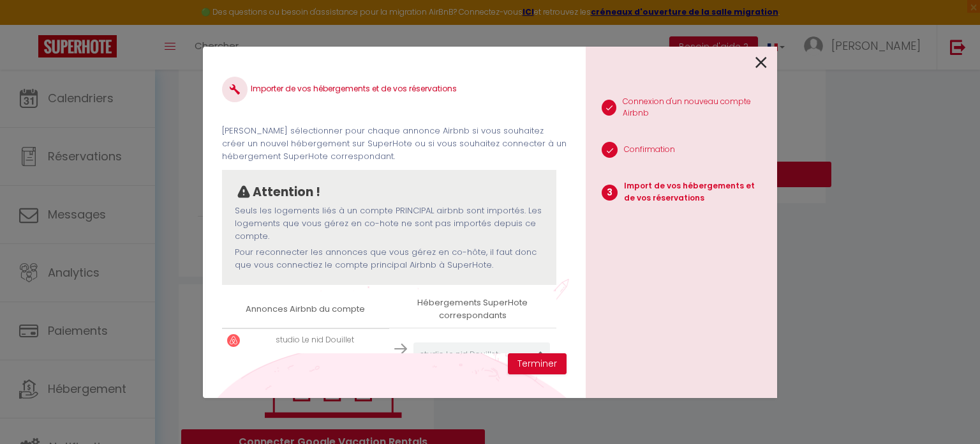  What do you see at coordinates (389, 259) in the screenshot?
I see `p: Pour reconnecter les annonces que vous gérez en co-hôte, il faut donc que vous connectiez le comp...` at bounding box center [389, 259].